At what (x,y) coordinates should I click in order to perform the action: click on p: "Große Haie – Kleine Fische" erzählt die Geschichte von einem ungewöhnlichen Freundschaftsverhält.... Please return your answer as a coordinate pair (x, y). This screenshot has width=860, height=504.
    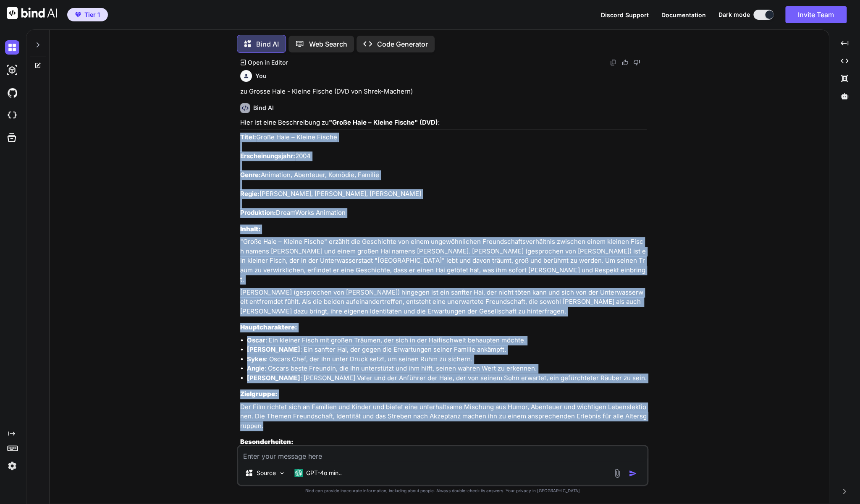
    Looking at the image, I should click on (443, 260).